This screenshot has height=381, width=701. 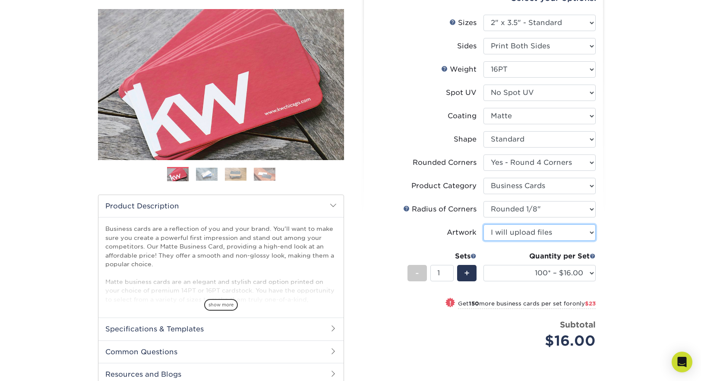 What do you see at coordinates (221, 206) in the screenshot?
I see `h2: Product Description` at bounding box center [221, 206].